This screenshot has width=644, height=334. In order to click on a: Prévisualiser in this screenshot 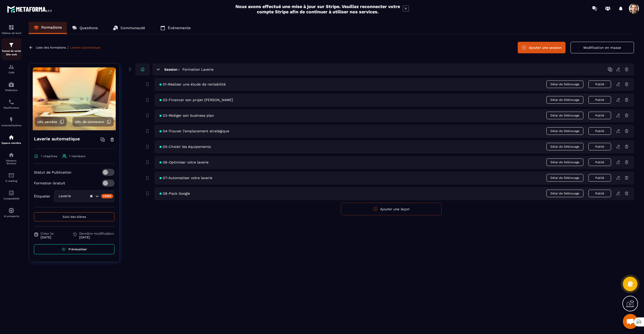, I will do `click(74, 249)`.